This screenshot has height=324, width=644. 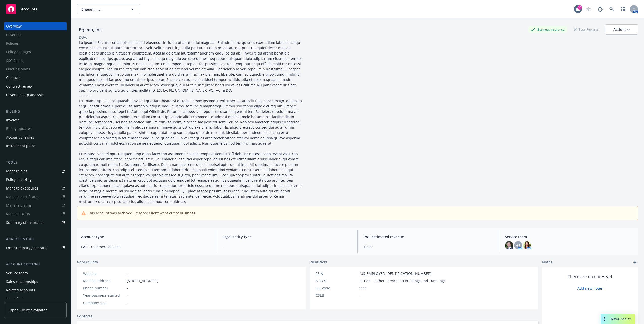 What do you see at coordinates (402, 280) in the screenshot?
I see `span: 561790 - Other Services to Buildings and Dwellings` at bounding box center [402, 280].